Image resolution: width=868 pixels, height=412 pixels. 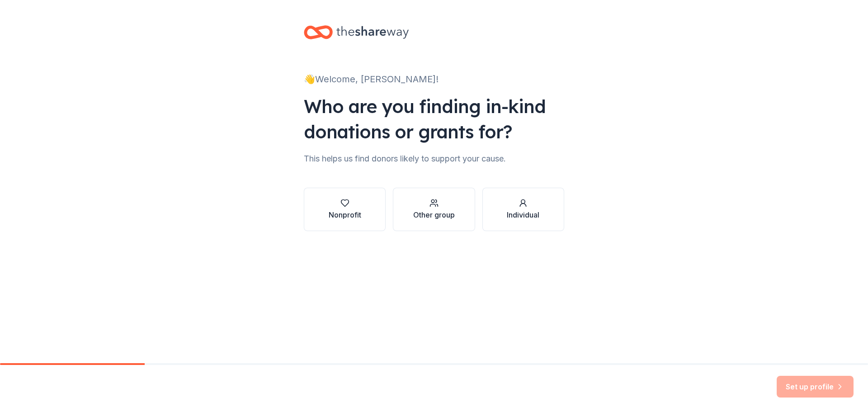 What do you see at coordinates (434, 119) in the screenshot?
I see `div: Who are you finding in-kind donations or grants for?` at bounding box center [434, 119].